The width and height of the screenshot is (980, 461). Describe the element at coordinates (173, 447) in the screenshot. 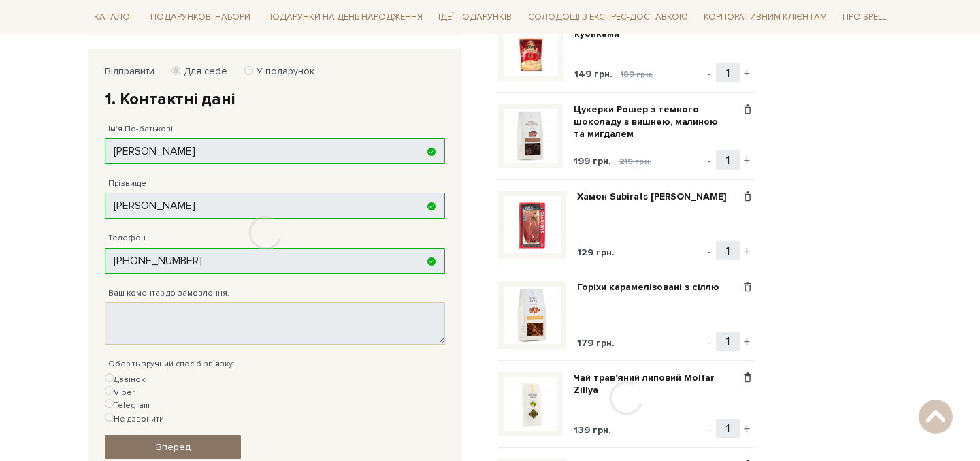

I see `span: Вперед` at that location.